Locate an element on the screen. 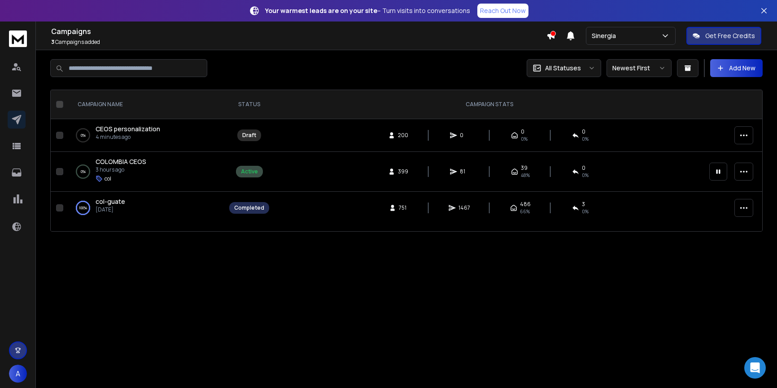 This screenshot has width=777, height=388. th: CAMPAIGN NAME is located at coordinates (145, 104).